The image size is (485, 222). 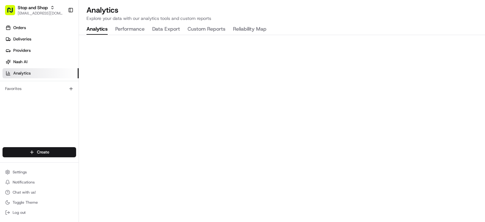 I want to click on button: Reliability Map, so click(x=250, y=29).